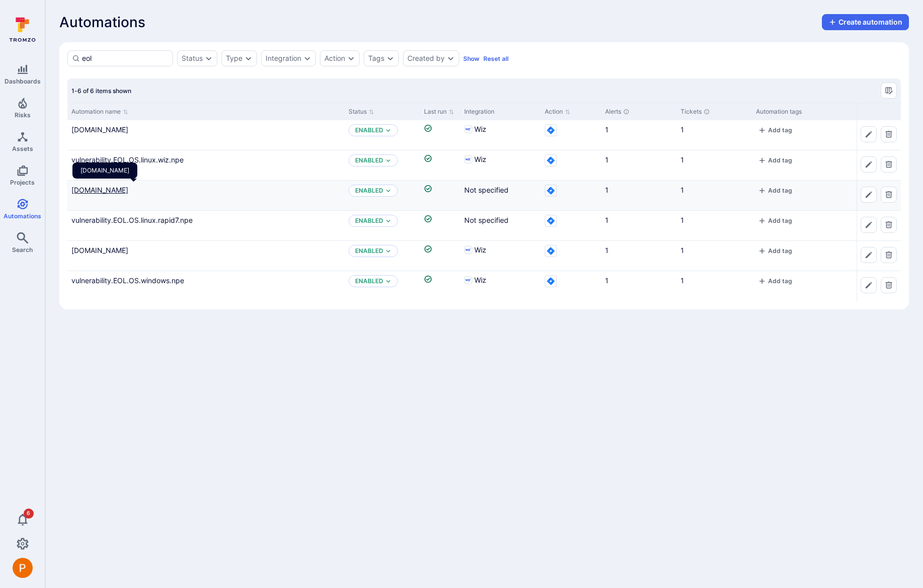 Image resolution: width=923 pixels, height=588 pixels. Describe the element at coordinates (431, 59) in the screenshot. I see `div: created by filter` at that location.